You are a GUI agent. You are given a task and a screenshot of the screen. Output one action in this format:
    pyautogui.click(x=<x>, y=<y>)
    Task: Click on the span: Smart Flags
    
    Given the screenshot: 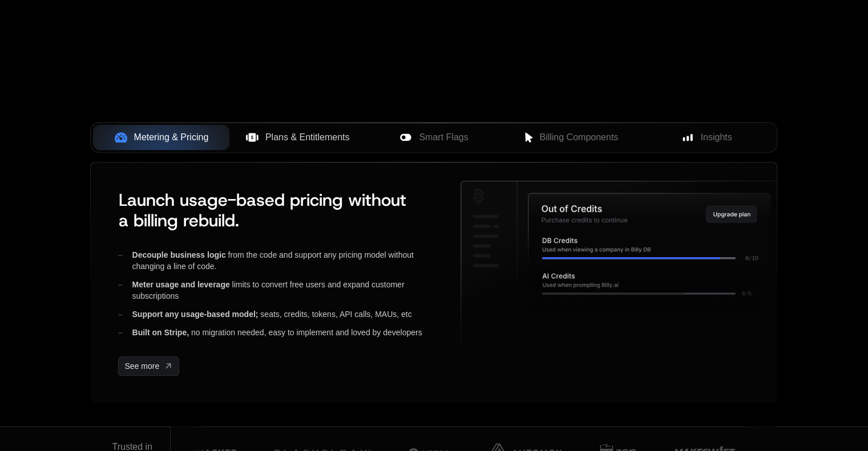 What is the action you would take?
    pyautogui.click(x=443, y=137)
    